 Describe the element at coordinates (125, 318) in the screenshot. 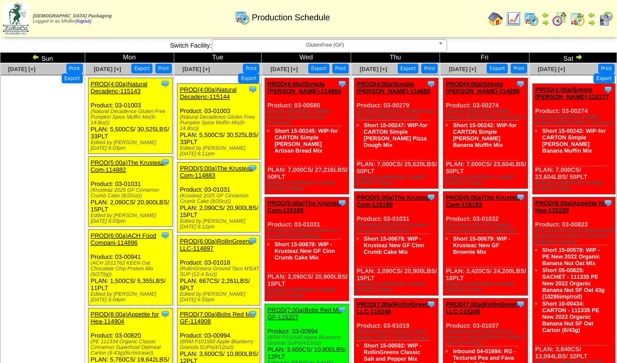

I see `a: PROD(8:00a)Appetite for Hea-114904` at that location.